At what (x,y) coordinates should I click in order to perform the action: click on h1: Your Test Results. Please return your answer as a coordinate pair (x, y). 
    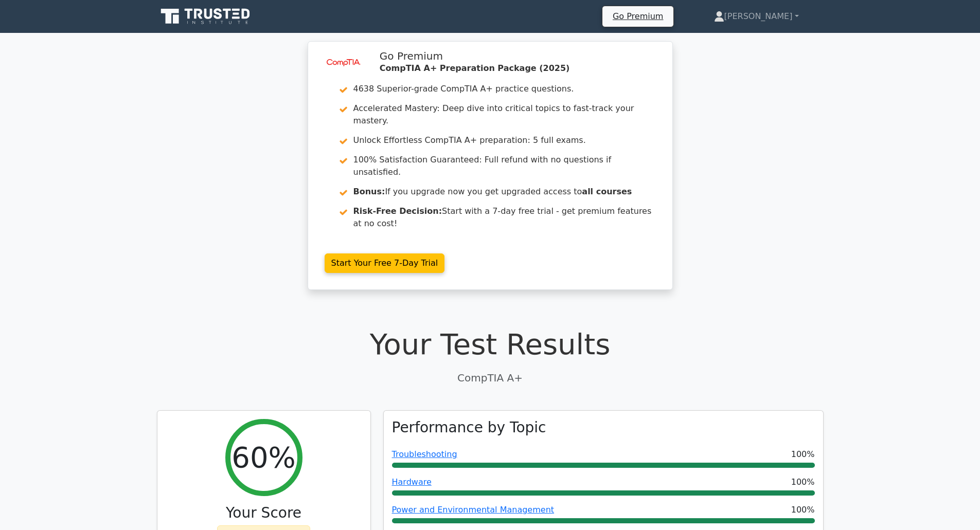
    Looking at the image, I should click on (490, 344).